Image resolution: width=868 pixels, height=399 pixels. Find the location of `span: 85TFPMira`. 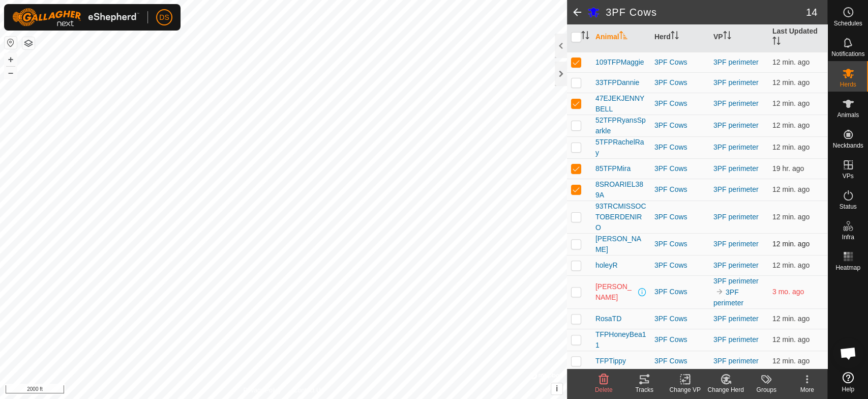

span: 85TFPMira is located at coordinates (612, 168).